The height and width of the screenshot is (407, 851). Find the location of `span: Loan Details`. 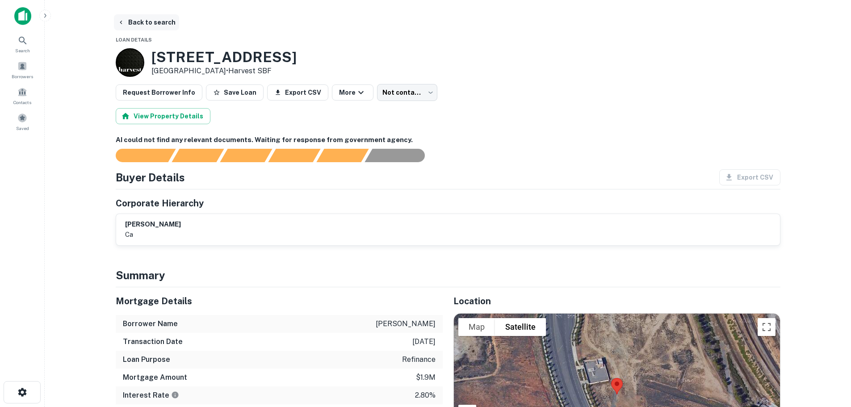

span: Loan Details is located at coordinates (134, 40).